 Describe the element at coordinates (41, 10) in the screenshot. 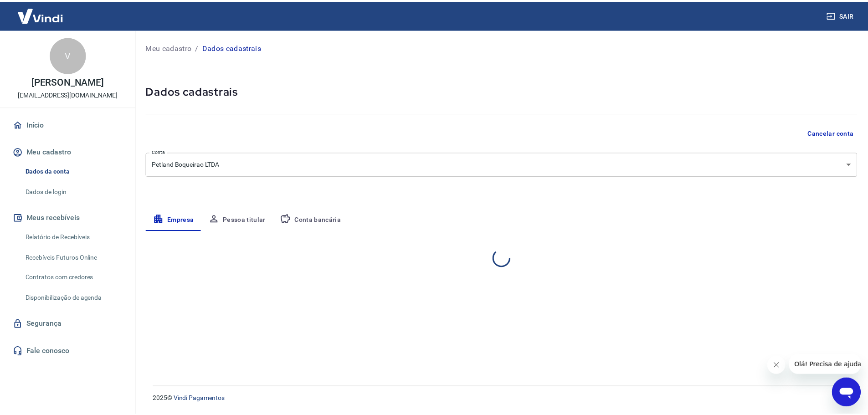

I see `span: Olá! Precisa de ajuda?` at that location.